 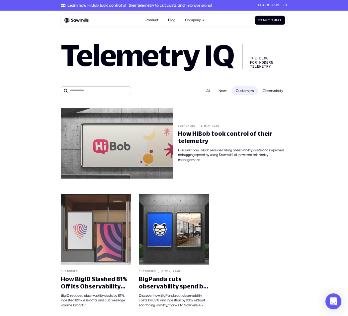 What do you see at coordinates (259, 56) in the screenshot?
I see `div: The Blog for Modern telemetry` at bounding box center [259, 56].